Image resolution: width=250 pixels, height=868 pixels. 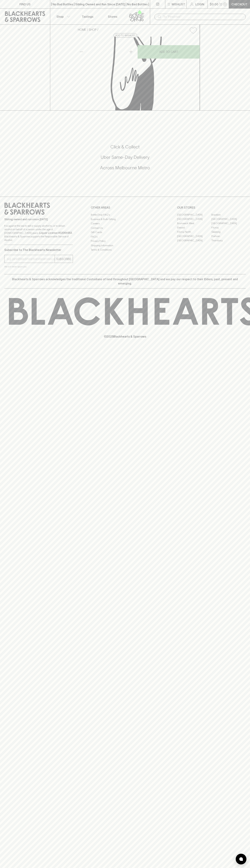 What do you see at coordinates (125, 208) in the screenshot?
I see `p: OTHER AREAS` at bounding box center [125, 208].